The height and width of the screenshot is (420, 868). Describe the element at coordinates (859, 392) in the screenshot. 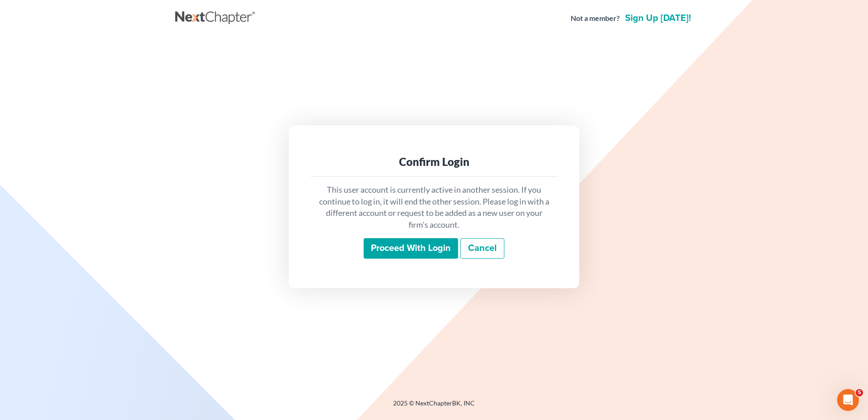

I see `span: 5` at that location.